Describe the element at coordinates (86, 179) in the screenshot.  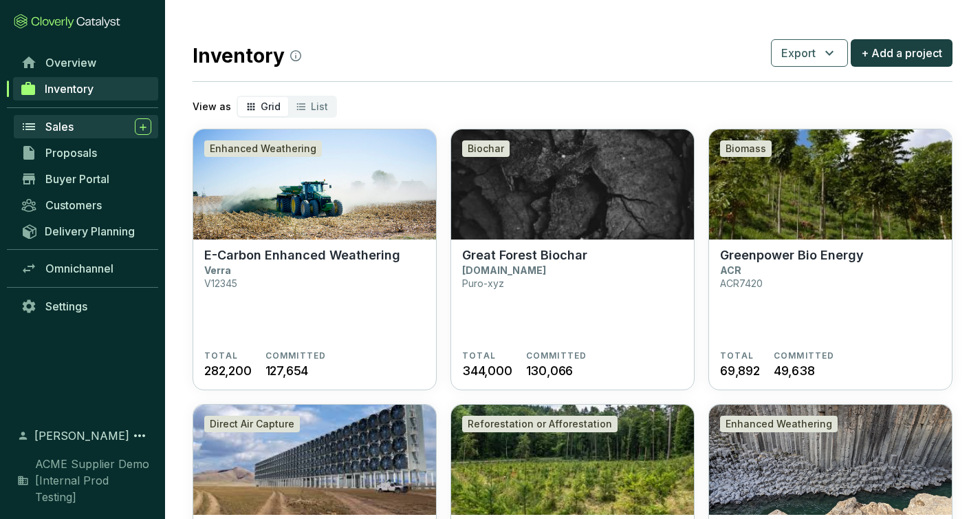
I see `a: Buyer Portal` at that location.